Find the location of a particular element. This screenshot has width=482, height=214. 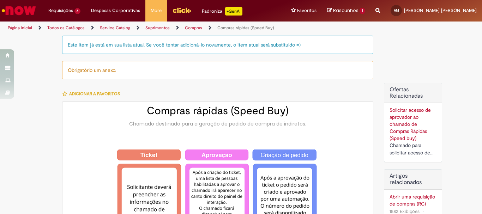

a: Rascunhos is located at coordinates (345, 11).